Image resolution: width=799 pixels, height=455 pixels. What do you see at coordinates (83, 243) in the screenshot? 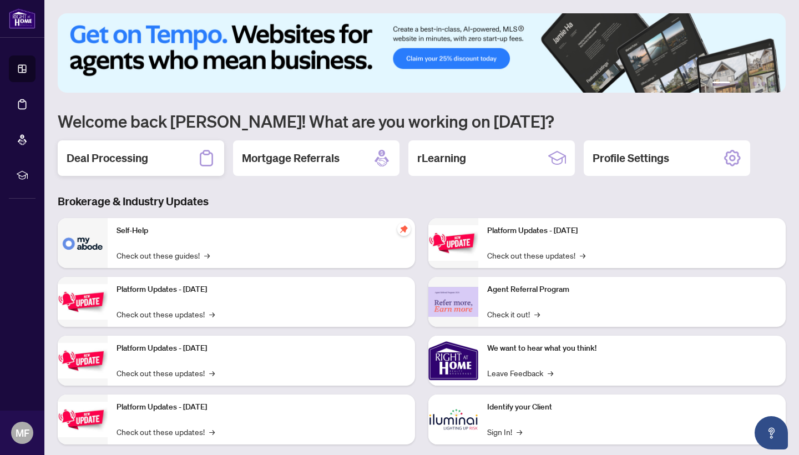
I see `img: Self-Help` at bounding box center [83, 243].